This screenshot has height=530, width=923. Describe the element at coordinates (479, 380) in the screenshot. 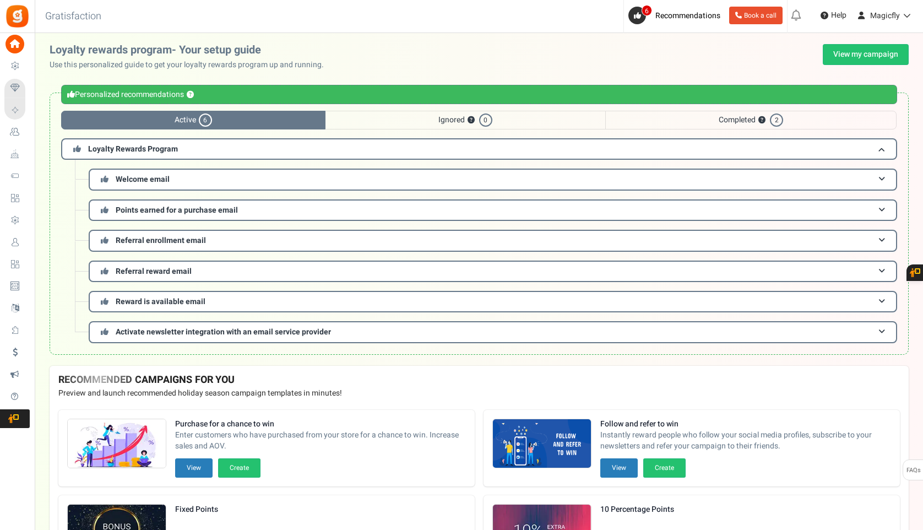

I see `h4: RECOMMENDED CAMPAIGNS FOR YOU` at that location.